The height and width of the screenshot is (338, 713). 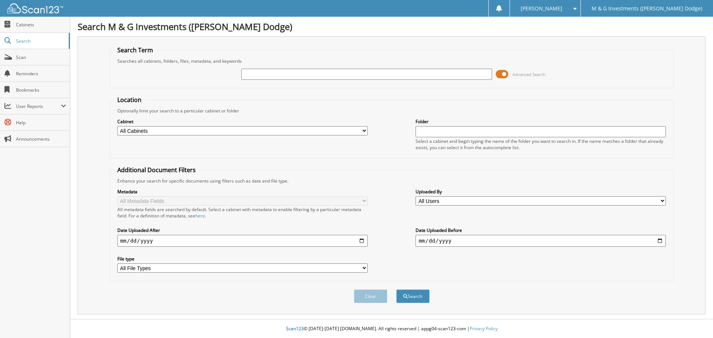 I want to click on span: Announcements, so click(x=41, y=139).